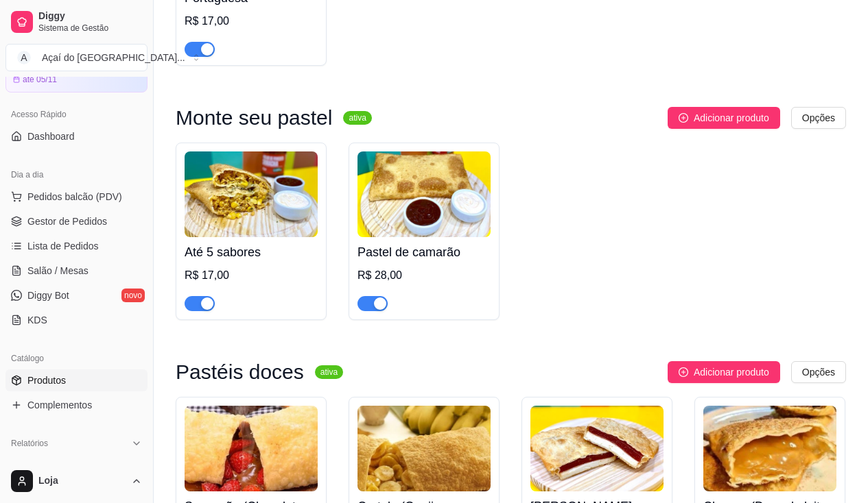  What do you see at coordinates (76, 22) in the screenshot?
I see `a: DiggySistema de Gestão` at bounding box center [76, 22].